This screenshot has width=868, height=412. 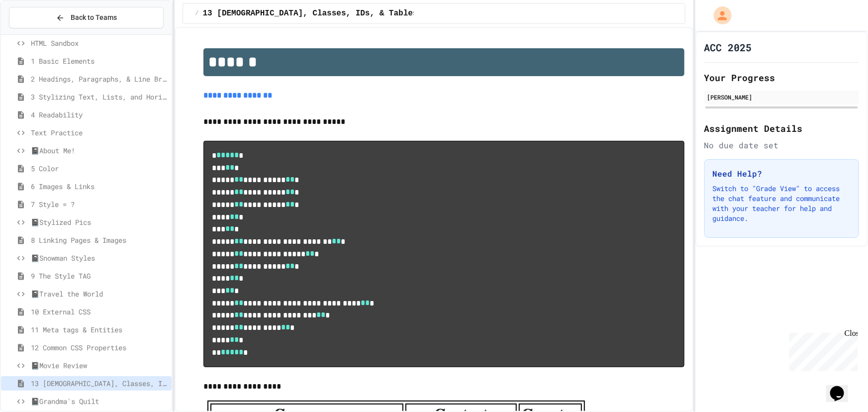 I want to click on span: Back to Teams, so click(x=94, y=18).